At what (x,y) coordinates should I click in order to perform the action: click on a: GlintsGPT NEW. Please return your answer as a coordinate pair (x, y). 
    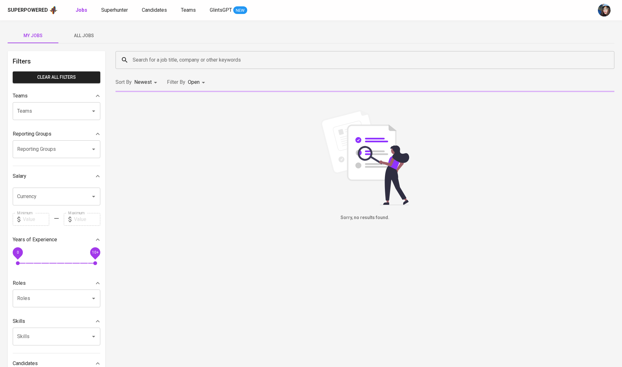
    Looking at the image, I should click on (228, 10).